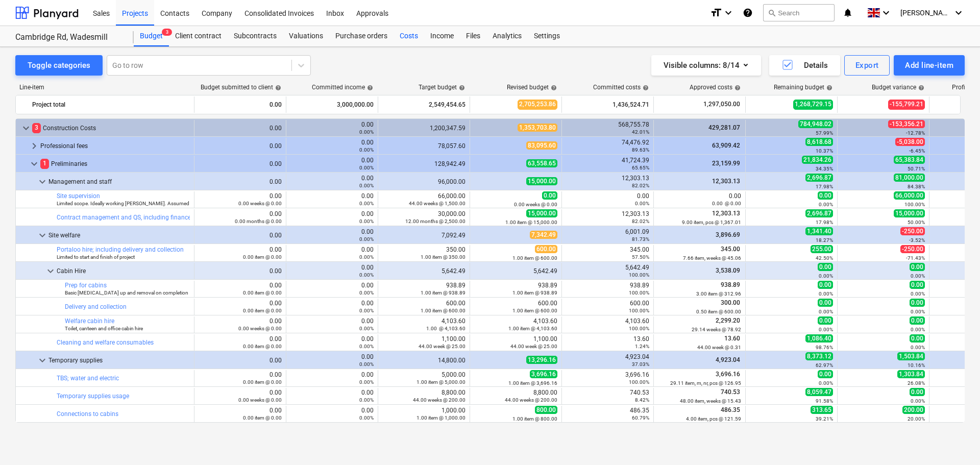  Describe the element at coordinates (474, 37) in the screenshot. I see `a: Files` at that location.